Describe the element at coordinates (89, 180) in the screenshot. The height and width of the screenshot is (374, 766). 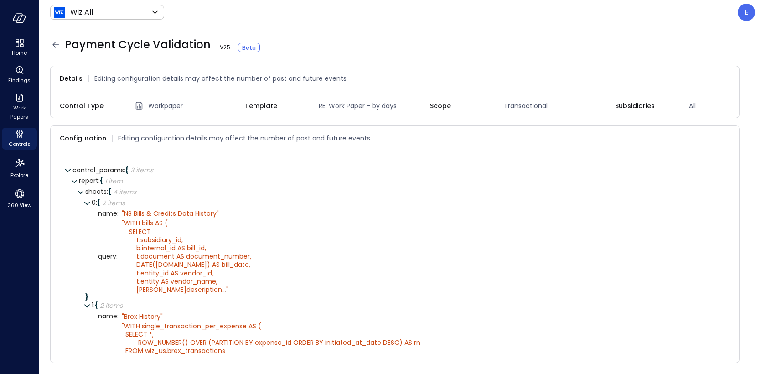
I see `span: report` at that location.